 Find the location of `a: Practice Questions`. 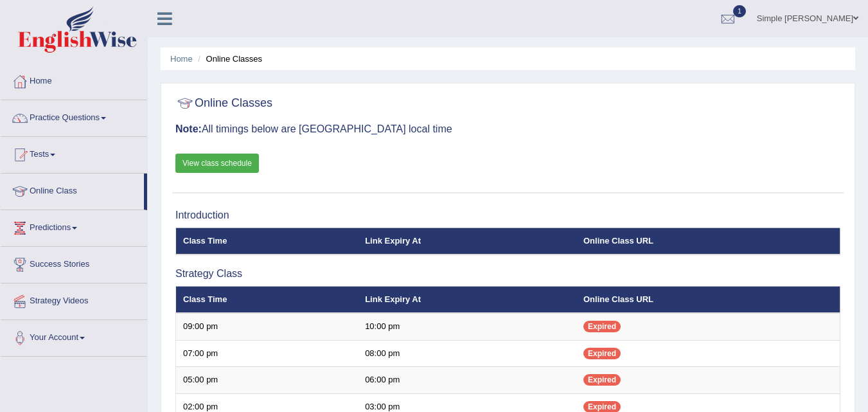

a: Practice Questions is located at coordinates (74, 117).